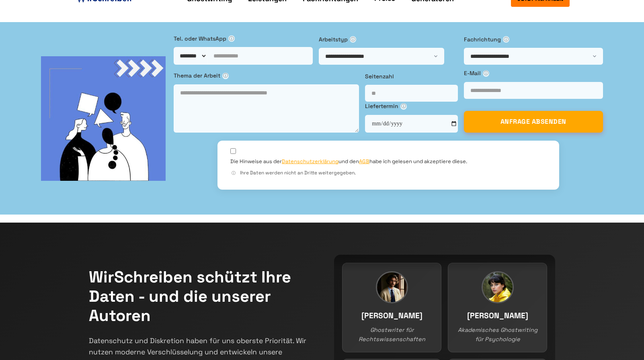  I want to click on img: bg, so click(103, 119).